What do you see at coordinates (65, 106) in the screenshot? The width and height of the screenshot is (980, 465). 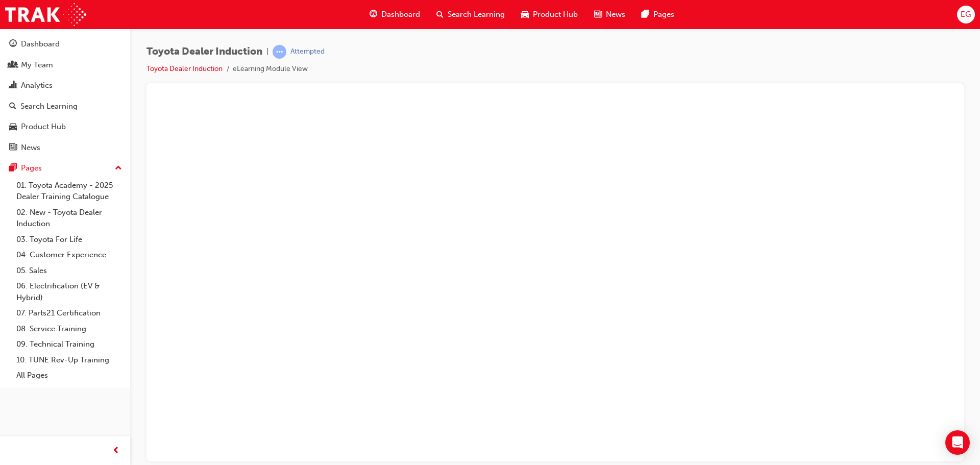 I see `a: Search Learning` at bounding box center [65, 106].